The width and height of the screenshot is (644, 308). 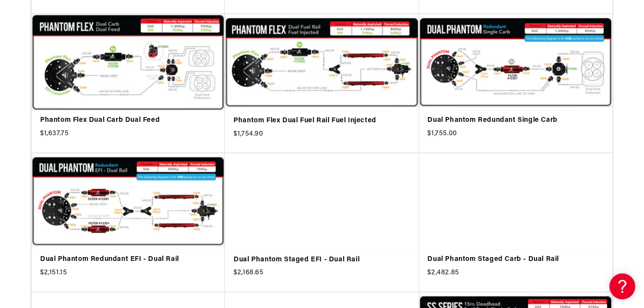 What do you see at coordinates (322, 121) in the screenshot?
I see `a: Phantom Flex Dual Fuel Rail Fuel Injected` at bounding box center [322, 121].